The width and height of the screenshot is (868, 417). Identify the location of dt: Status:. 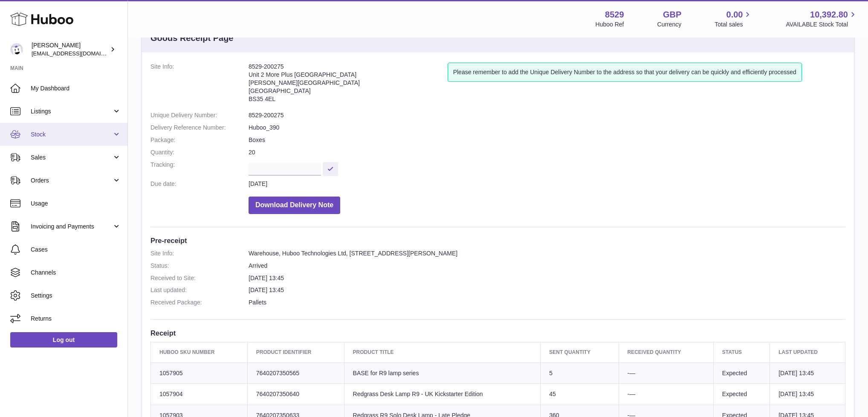
(200, 266).